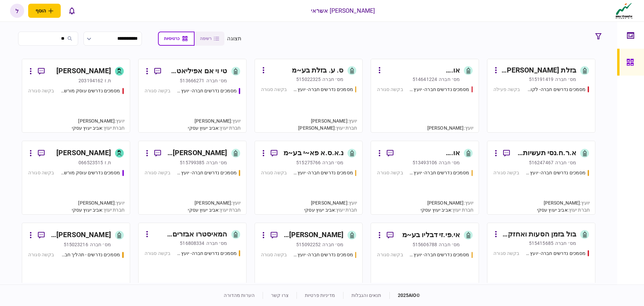 This screenshot has height=306, width=644. Describe the element at coordinates (424, 163) in the screenshot. I see `div: 513493106` at that location.